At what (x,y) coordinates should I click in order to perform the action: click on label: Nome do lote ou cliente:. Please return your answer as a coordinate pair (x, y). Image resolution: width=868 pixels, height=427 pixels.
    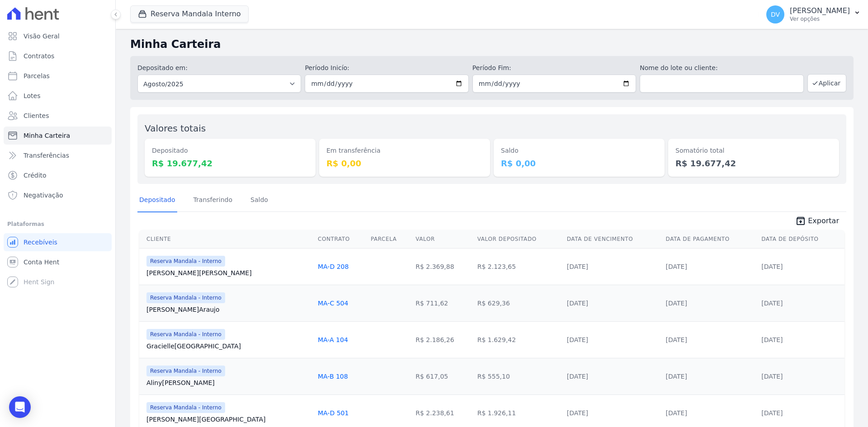
    Looking at the image, I should click on (721, 68).